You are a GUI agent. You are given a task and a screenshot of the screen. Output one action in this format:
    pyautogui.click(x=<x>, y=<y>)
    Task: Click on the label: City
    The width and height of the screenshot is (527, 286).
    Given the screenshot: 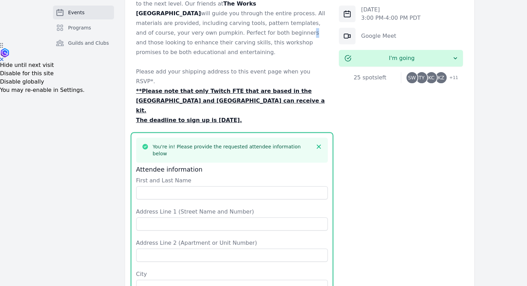 What is the action you would take?
    pyautogui.click(x=232, y=274)
    